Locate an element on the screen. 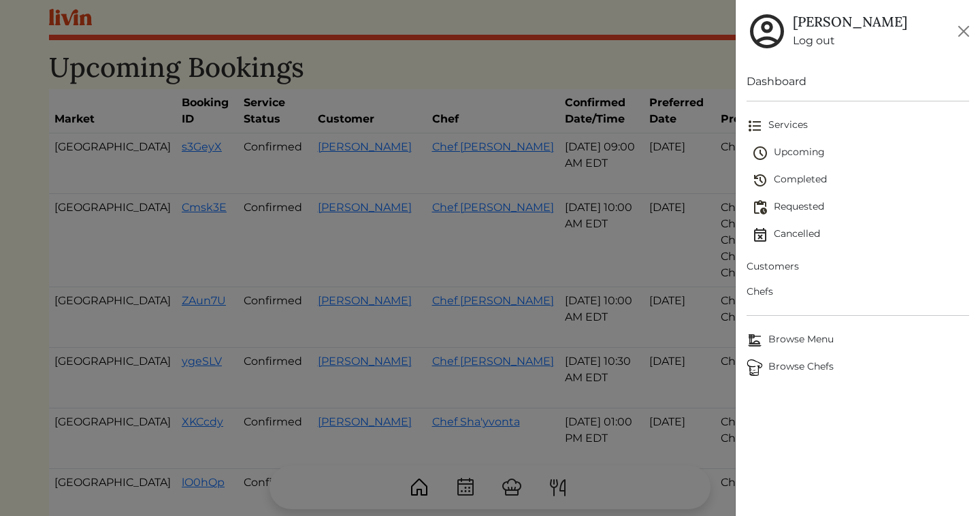 Image resolution: width=980 pixels, height=516 pixels. img: user_account-e6e16d2ec92f44fc35f99ef0dc9cddf60790bfa021a6ecb1c896eb5d2907b31c.svg is located at coordinates (766, 31).